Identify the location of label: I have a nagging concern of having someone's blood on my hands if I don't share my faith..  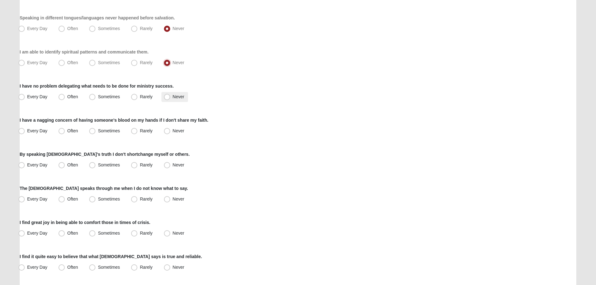
(114, 120).